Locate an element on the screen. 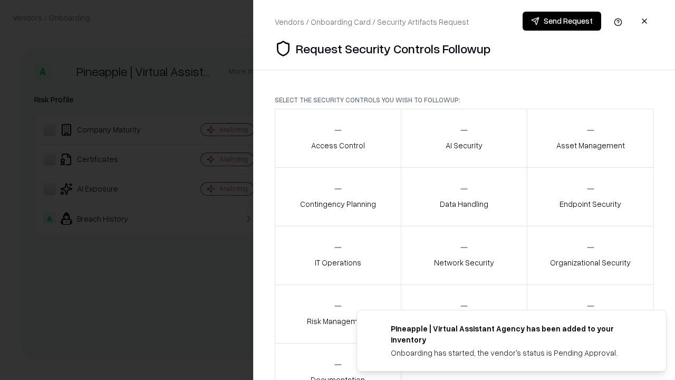  p: Select the security controls you wish to followup: is located at coordinates (464, 100).